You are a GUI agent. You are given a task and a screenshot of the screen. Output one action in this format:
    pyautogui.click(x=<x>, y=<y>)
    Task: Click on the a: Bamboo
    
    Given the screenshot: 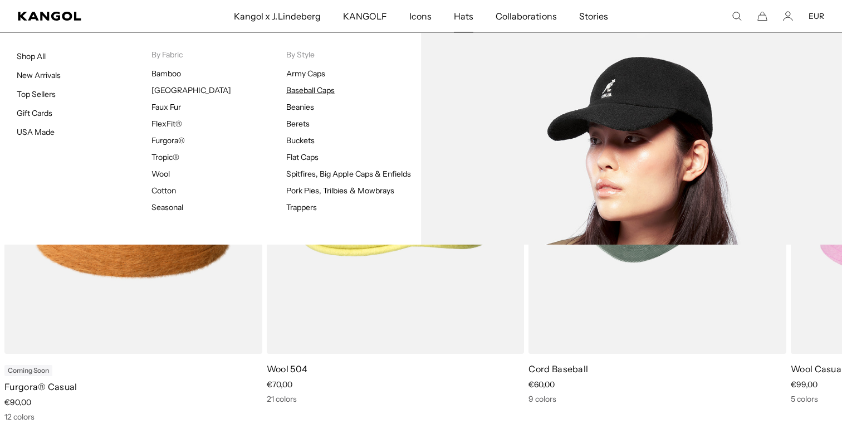 What is the action you would take?
    pyautogui.click(x=166, y=74)
    